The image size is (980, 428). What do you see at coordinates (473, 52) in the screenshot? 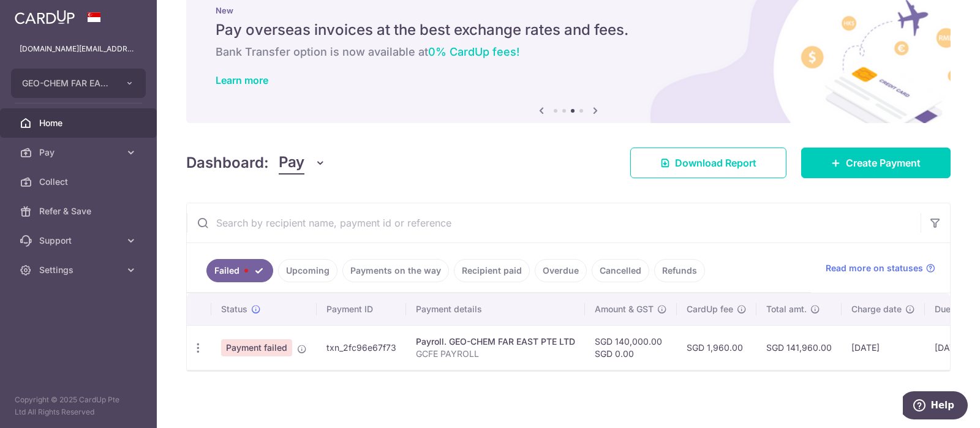
I see `span: 0% CardUp fees!` at bounding box center [473, 52].